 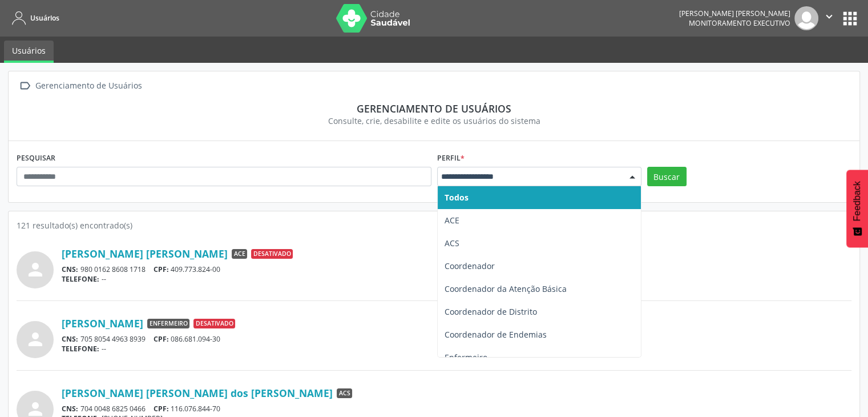 I want to click on label: Perfil, so click(x=451, y=157).